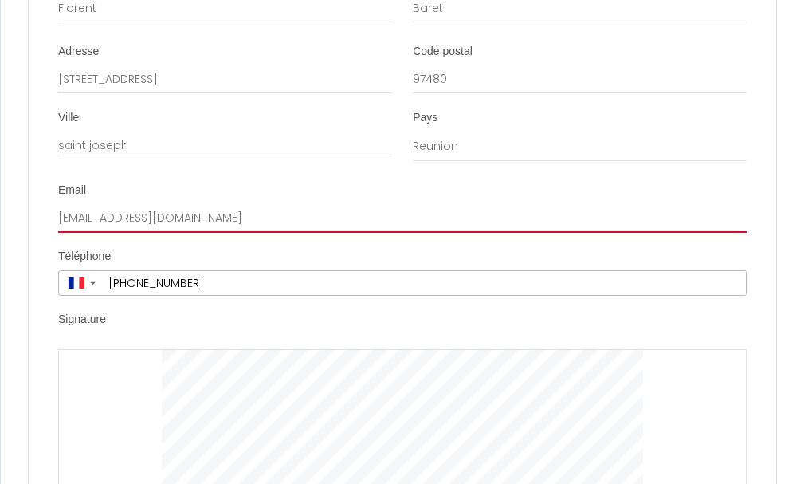  Describe the element at coordinates (69, 118) in the screenshot. I see `label: Ville` at that location.